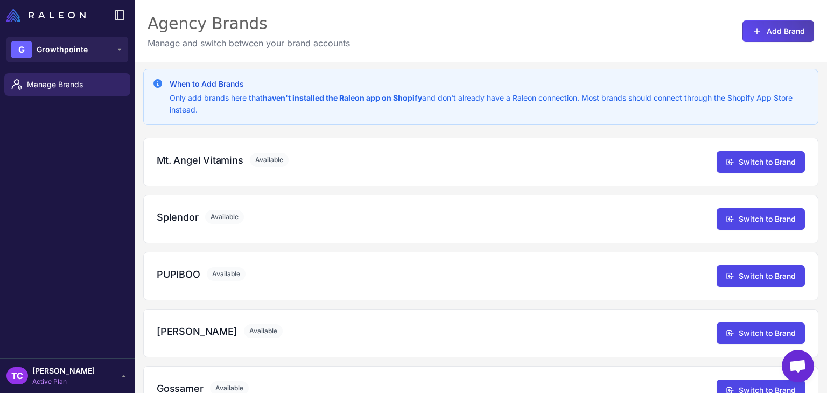  Describe the element at coordinates (62, 50) in the screenshot. I see `span: Growthpointe` at that location.